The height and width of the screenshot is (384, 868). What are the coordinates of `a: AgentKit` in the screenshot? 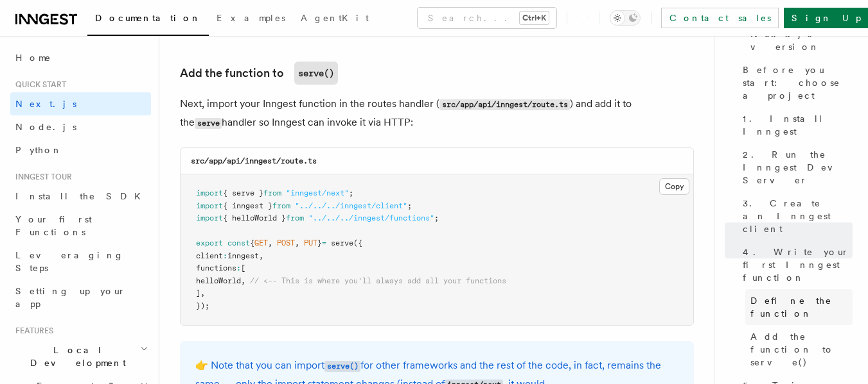 It's located at (335, 19).